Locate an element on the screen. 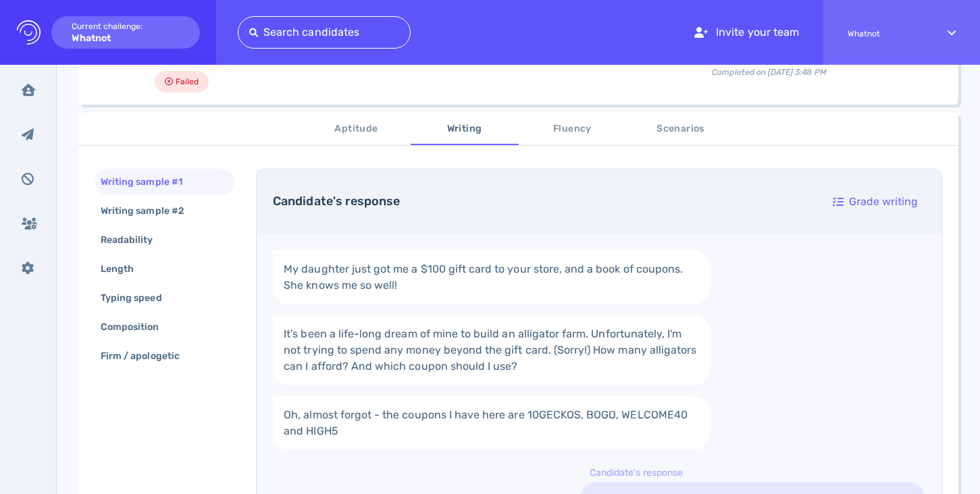  a: Oh, almost forgot - the coupons I have here are 10GECKOS, BOGO, WELCOME40 and HIGH5 is located at coordinates (491, 423).